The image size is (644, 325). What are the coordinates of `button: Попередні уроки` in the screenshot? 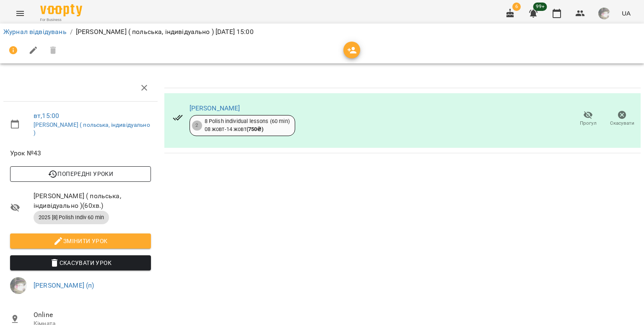 It's located at (81, 174).